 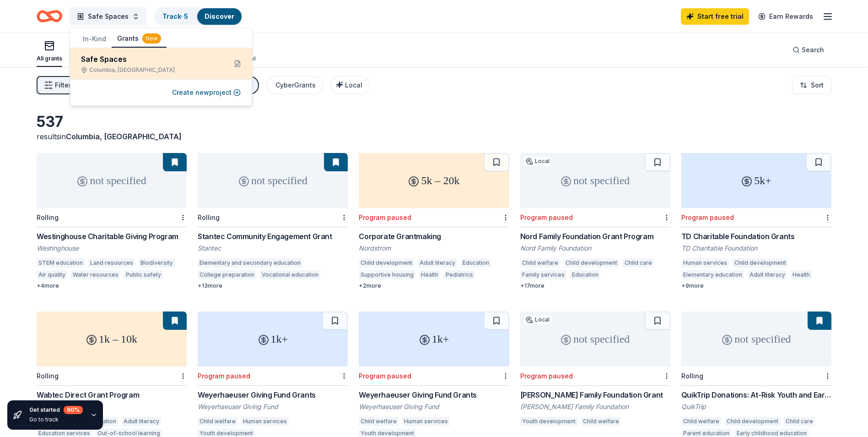 I want to click on div: Public safety, so click(x=143, y=275).